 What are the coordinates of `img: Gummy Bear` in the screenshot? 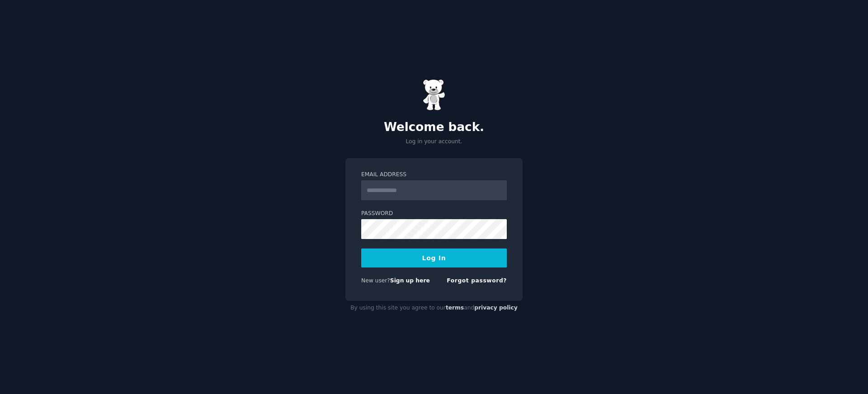 It's located at (434, 95).